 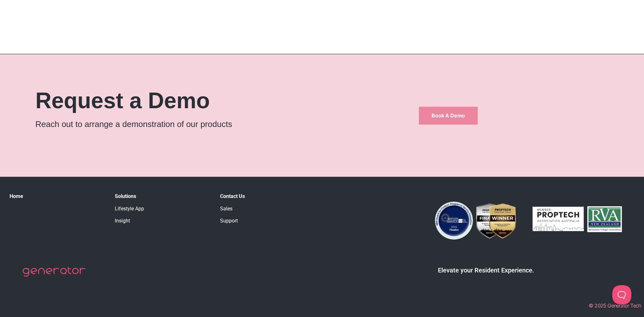 I want to click on span: Book a Demo, so click(x=448, y=116).